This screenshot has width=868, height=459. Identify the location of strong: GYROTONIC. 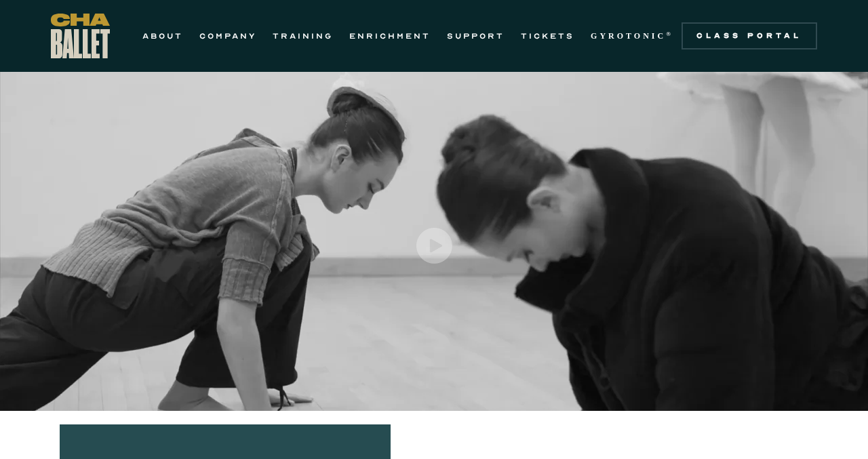
(628, 36).